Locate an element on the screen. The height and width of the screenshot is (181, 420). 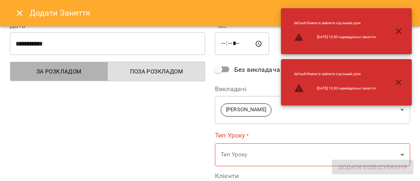
span: За розкладом is located at coordinates (59, 71).